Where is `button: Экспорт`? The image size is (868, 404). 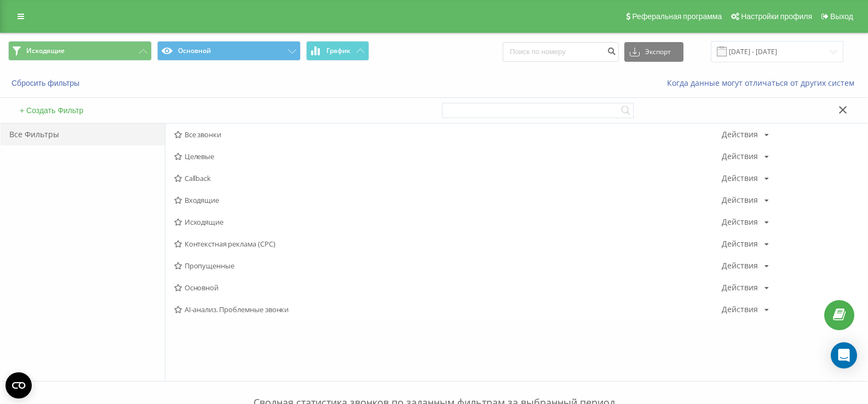 button: Экспорт is located at coordinates (654, 52).